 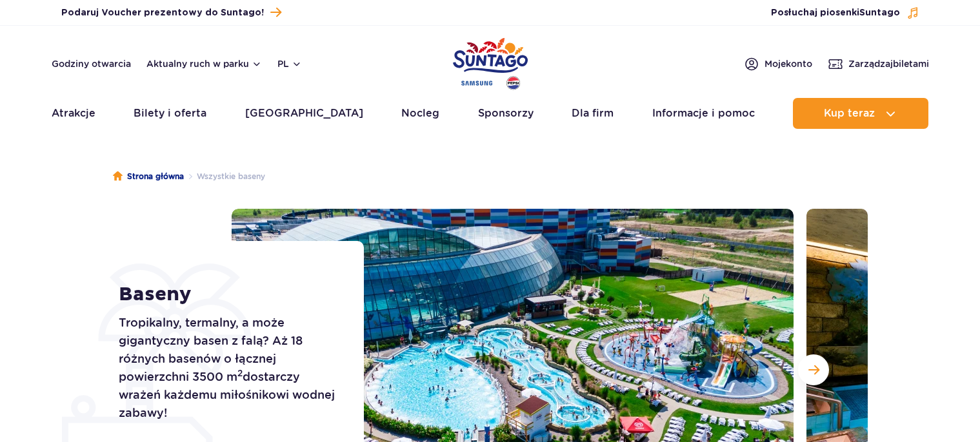 What do you see at coordinates (226, 368) in the screenshot?
I see `p: Tropikalny, termalny, a może gigantyczny basen z falą? Aż 18 różnych basenów o łącznej powierzchn...` at bounding box center [226, 368].